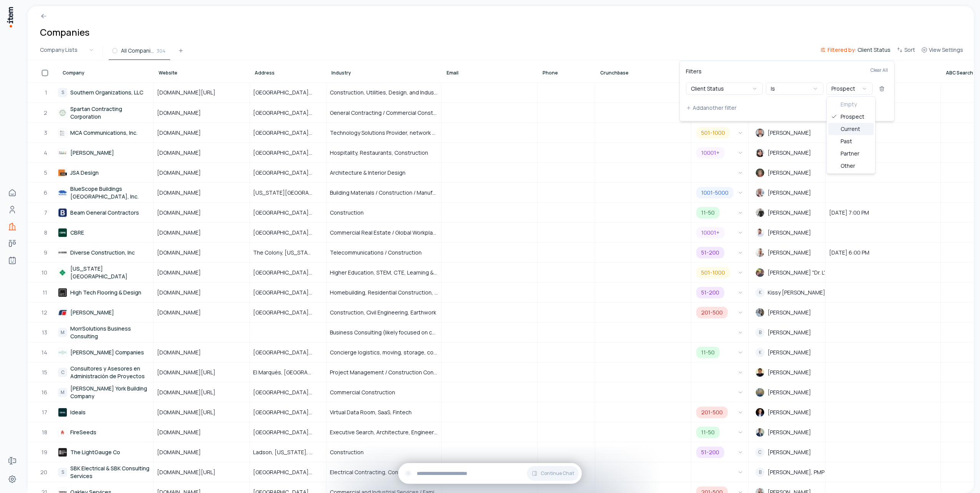  I want to click on span: Partner, so click(850, 154).